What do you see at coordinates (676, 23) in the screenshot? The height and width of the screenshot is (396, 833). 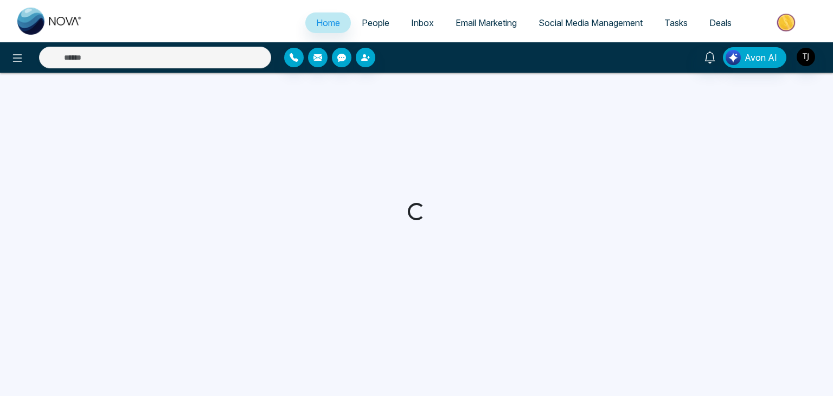 I see `a: Tasks` at bounding box center [676, 23].